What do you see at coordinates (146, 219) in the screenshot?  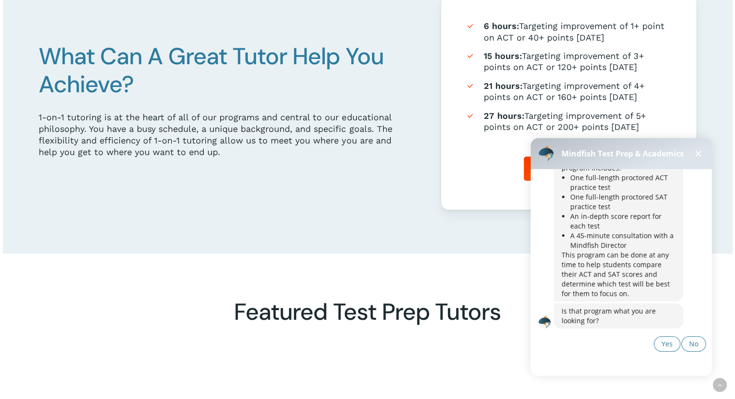 I see `button: Yes` at bounding box center [146, 219].